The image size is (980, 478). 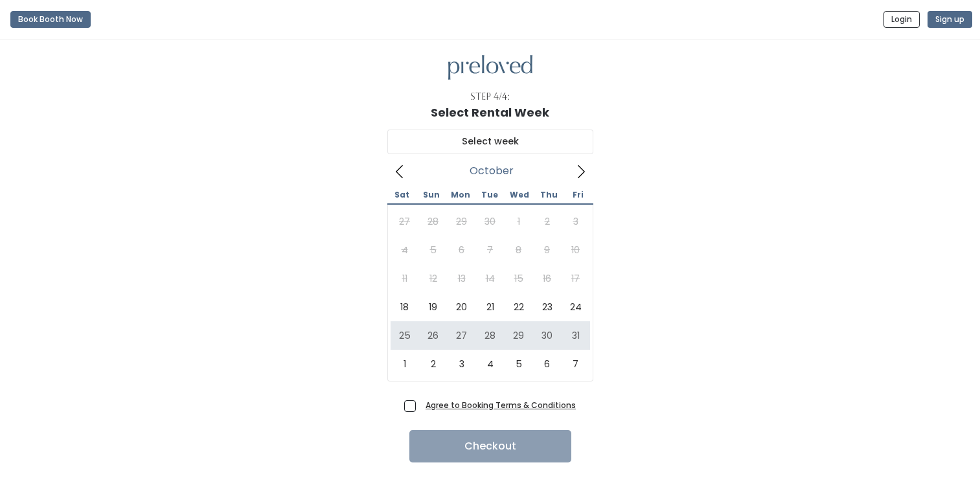 I want to click on span: Mon, so click(x=460, y=195).